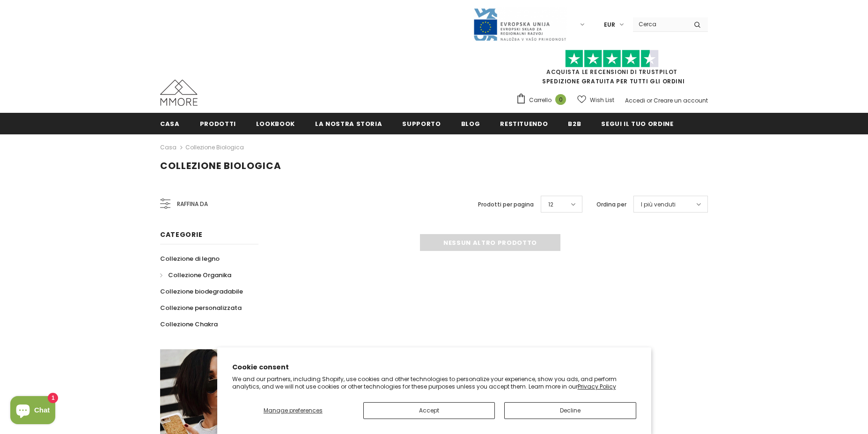 This screenshot has height=434, width=868. What do you see at coordinates (201, 308) in the screenshot?
I see `a: Collezione personalizzata` at bounding box center [201, 308].